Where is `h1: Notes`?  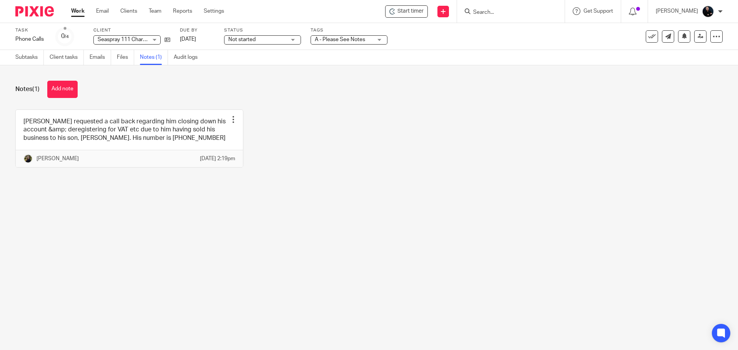 h1: Notes is located at coordinates (27, 89).